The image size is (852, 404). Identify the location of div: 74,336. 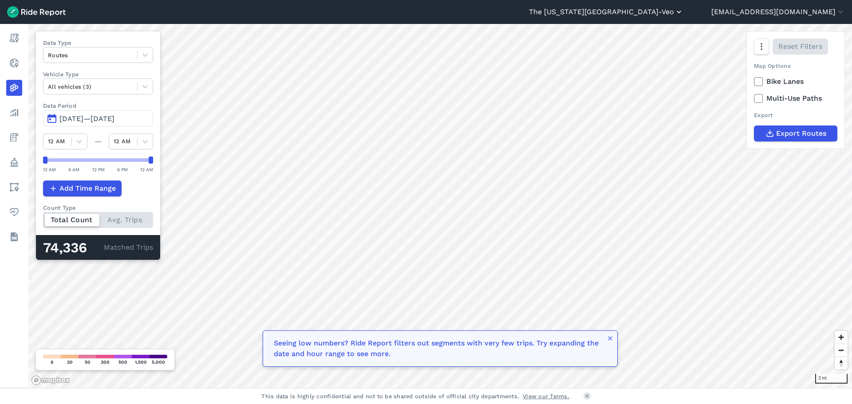
(73, 248).